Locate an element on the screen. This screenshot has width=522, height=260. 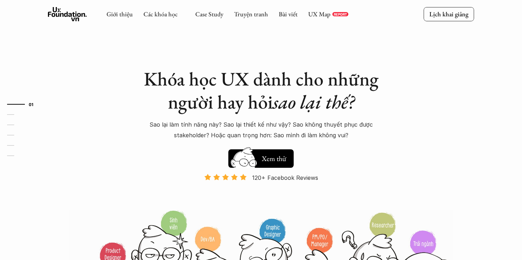
em: sao lại thế? is located at coordinates (313, 102).